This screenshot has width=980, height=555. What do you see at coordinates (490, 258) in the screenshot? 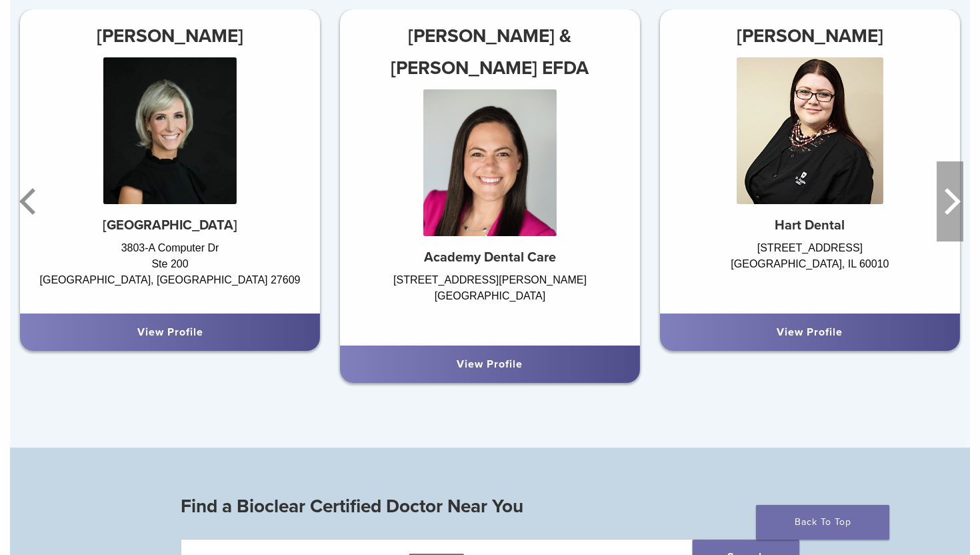
I see `strong: Academy Dental Care` at bounding box center [490, 258].